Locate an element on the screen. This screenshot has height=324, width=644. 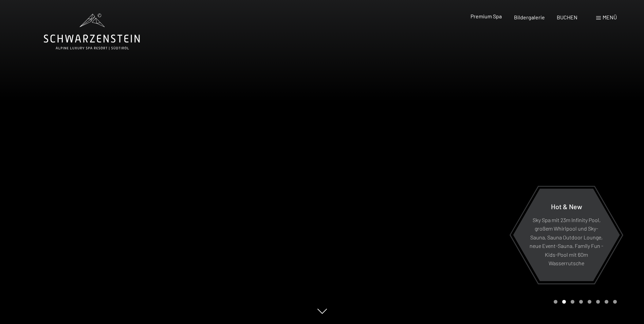
p: Sky Spa mit 23m Infinity Pool, großem Whirlpool und Sky-Sauna, Sauna Outdoor Lounge, neue Event-S... is located at coordinates (566, 241).